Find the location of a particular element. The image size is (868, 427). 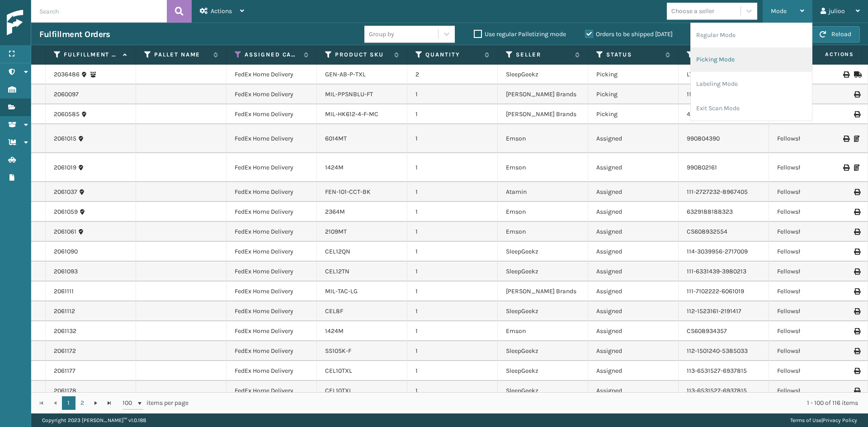

a: 2364M is located at coordinates (335, 212).